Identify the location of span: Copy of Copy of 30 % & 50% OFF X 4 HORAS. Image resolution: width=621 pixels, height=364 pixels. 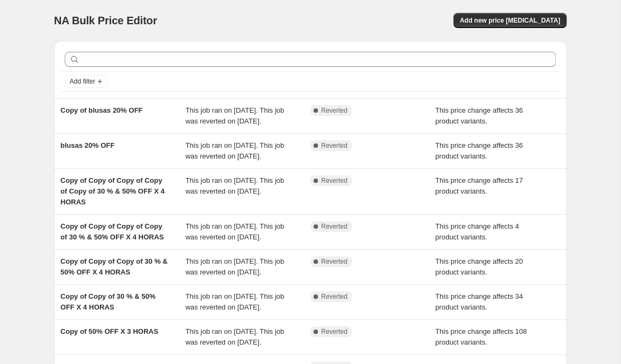
(108, 301).